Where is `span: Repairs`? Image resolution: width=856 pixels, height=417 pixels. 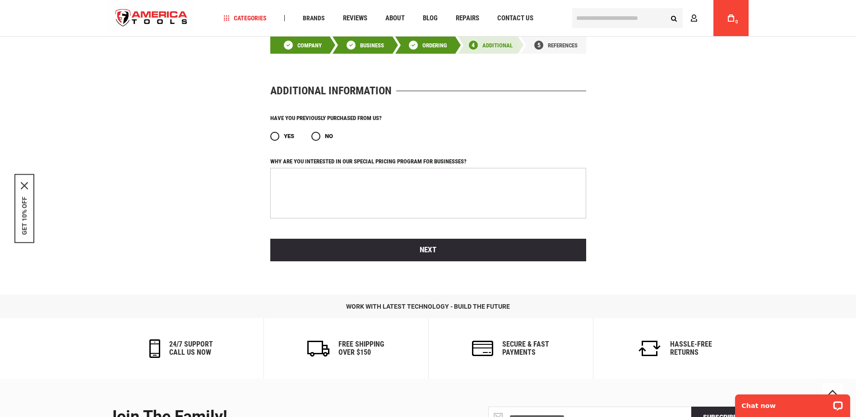
span: Repairs is located at coordinates (467, 18).